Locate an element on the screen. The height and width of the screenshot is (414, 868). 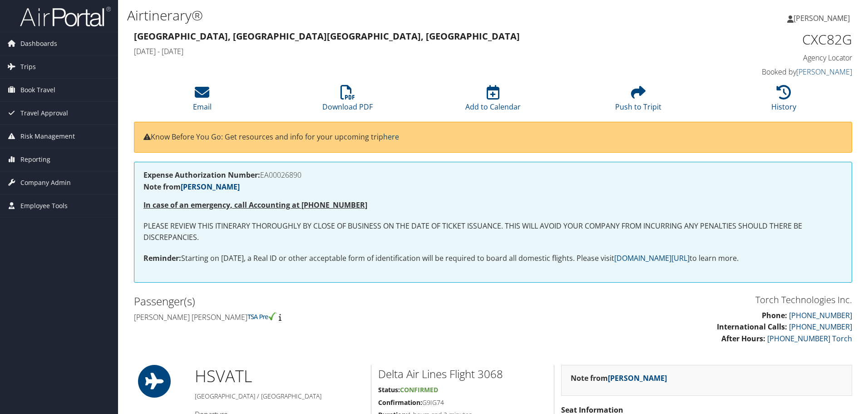
strong: Expense Authorization Number: is located at coordinates (201, 175).